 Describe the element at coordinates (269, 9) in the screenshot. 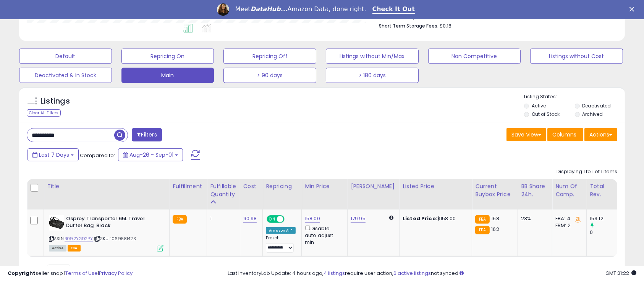

I see `i: DataHub...` at that location.